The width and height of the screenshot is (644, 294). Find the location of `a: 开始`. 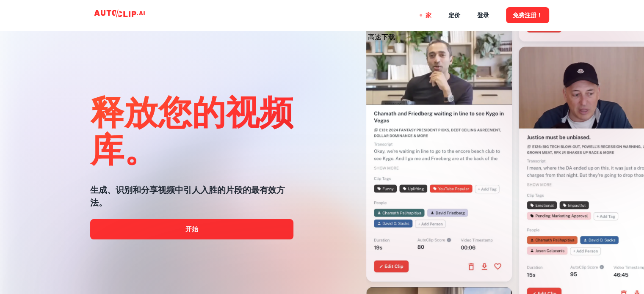

a: 开始 is located at coordinates (192, 229).